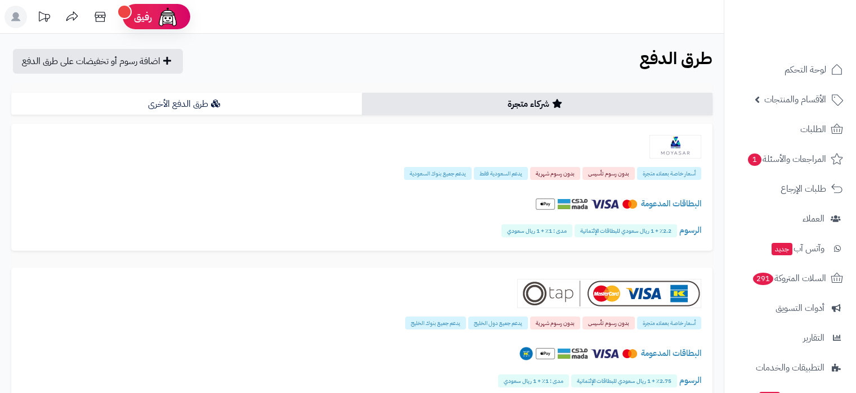 The image size is (856, 393). I want to click on a: وآتس آبجديد, so click(790, 249).